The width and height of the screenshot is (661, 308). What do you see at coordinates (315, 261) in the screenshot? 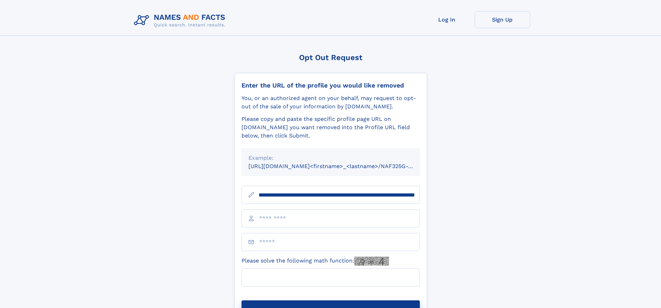
I see `label: Please solve the following math function:` at bounding box center [315, 261].